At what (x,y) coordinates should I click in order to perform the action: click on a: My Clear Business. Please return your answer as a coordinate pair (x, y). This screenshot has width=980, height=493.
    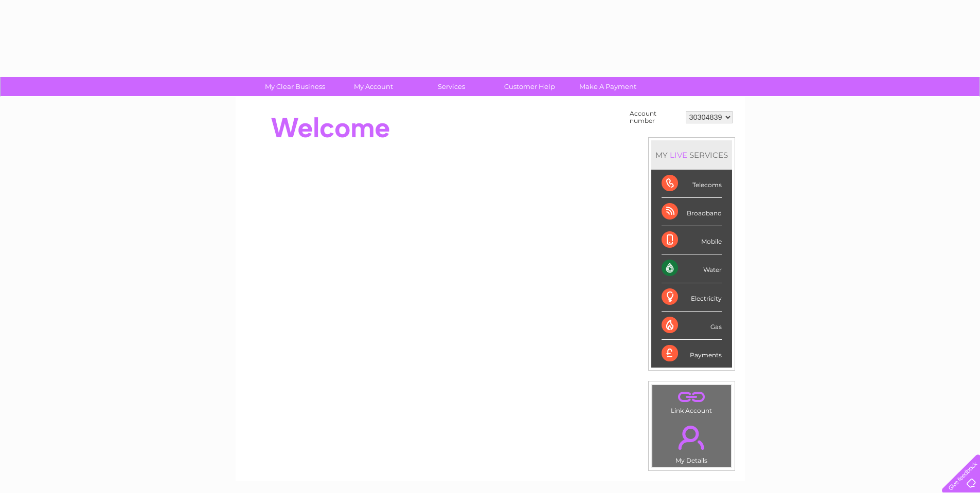
    Looking at the image, I should click on (294, 87).